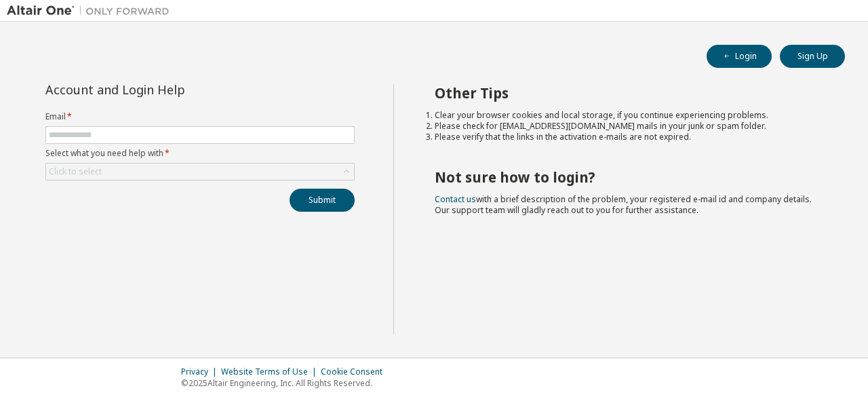 The width and height of the screenshot is (868, 397). Describe the element at coordinates (92, 11) in the screenshot. I see `img: Altair One` at that location.